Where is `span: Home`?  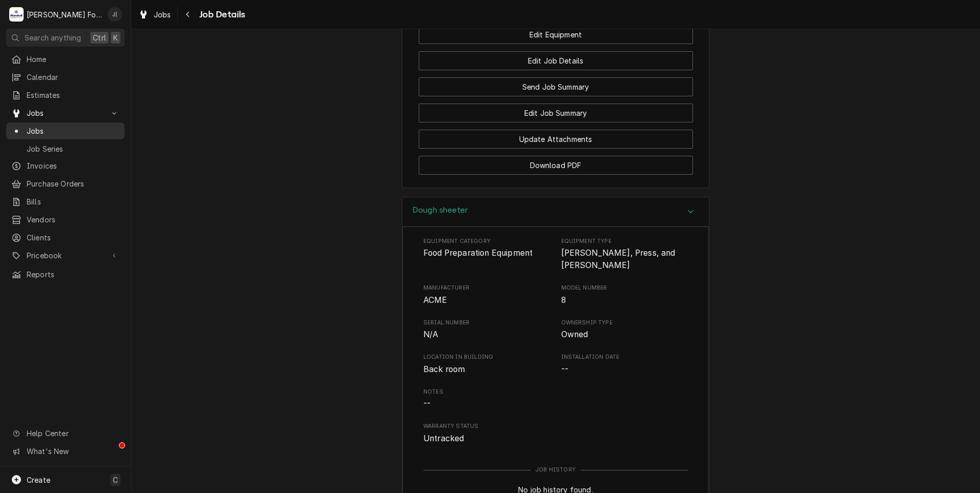 span: Home is located at coordinates (72, 59).